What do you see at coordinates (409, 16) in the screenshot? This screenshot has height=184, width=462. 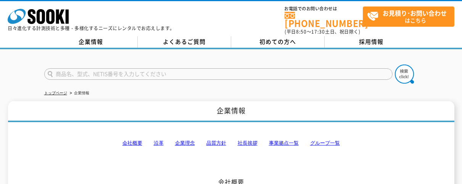 I see `a: お見積り･お問い合わせはこちら` at bounding box center [409, 16].